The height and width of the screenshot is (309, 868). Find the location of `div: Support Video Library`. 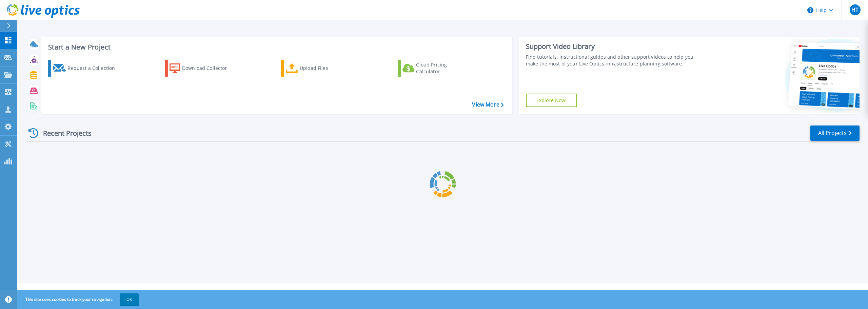

div: Support Video Library is located at coordinates (614, 46).